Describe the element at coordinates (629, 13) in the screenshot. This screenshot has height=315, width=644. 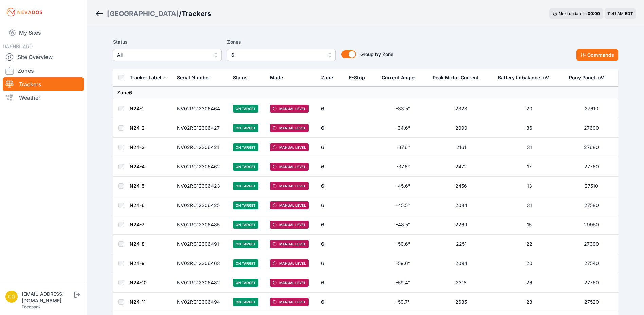
I see `span: EDT` at that location.